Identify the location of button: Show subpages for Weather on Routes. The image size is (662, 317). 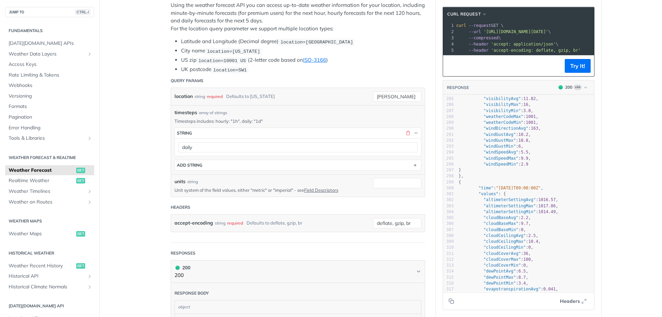
(90, 202).